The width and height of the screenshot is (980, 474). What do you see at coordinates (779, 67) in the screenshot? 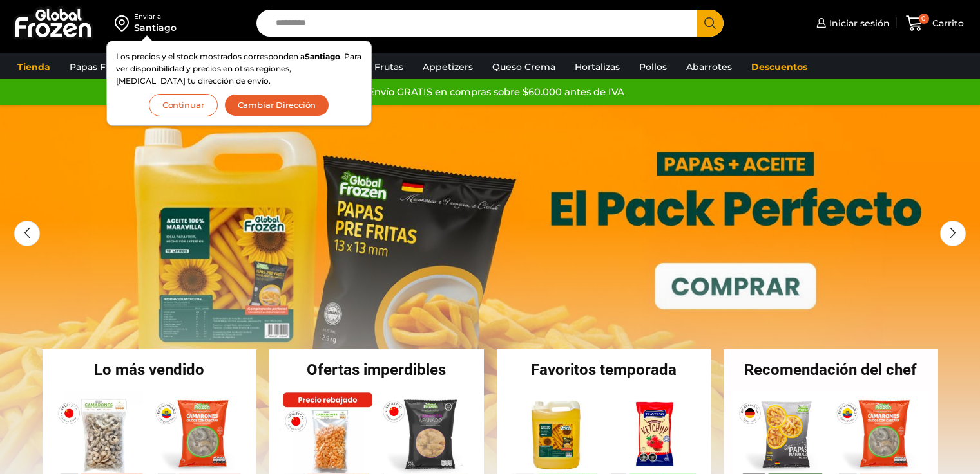
I see `a: Descuentos` at bounding box center [779, 67].